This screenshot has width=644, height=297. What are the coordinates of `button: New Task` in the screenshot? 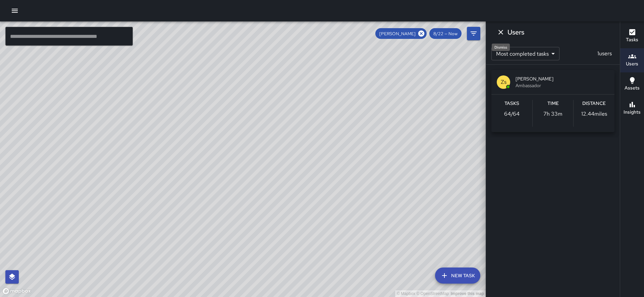 It's located at (457, 275).